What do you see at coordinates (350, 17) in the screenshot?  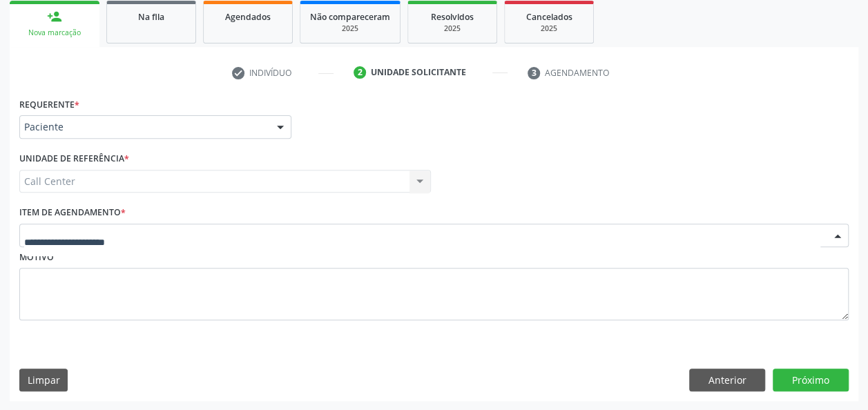 I see `span: Não compareceram` at bounding box center [350, 17].